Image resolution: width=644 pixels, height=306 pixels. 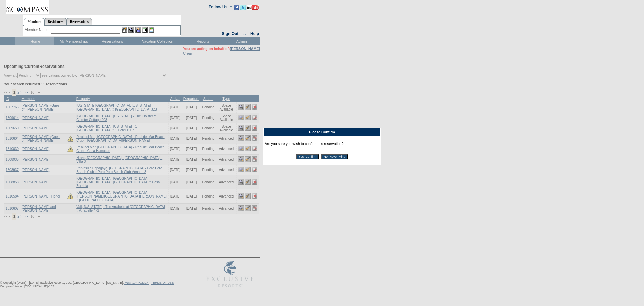 I want to click on a: Follow us on Twitter, so click(x=243, y=9).